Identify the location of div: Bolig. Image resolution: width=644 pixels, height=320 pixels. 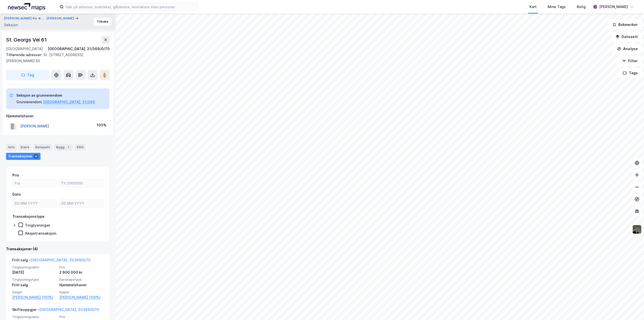
(581, 6).